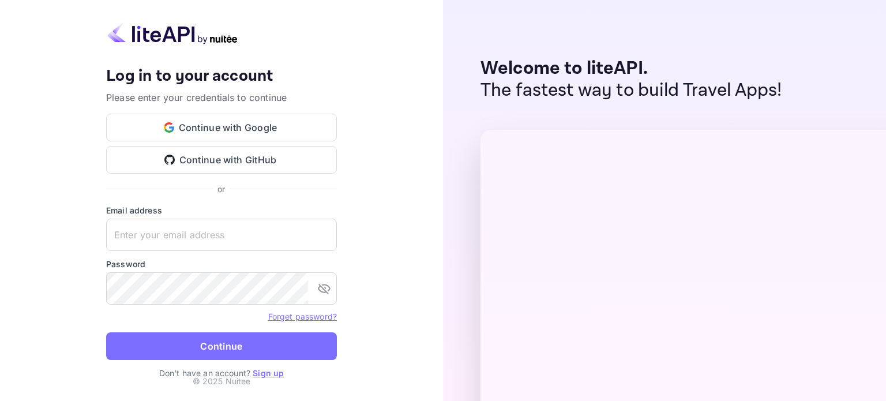 The image size is (886, 401). I want to click on p: The fastest way to build Travel Apps!, so click(631, 91).